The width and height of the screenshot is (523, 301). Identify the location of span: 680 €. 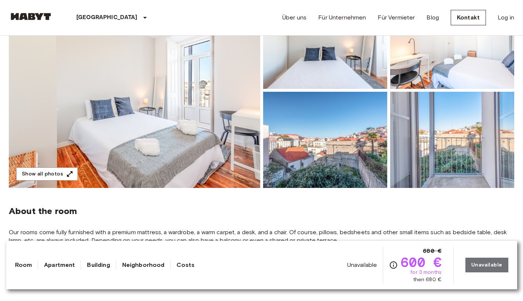
(432, 251).